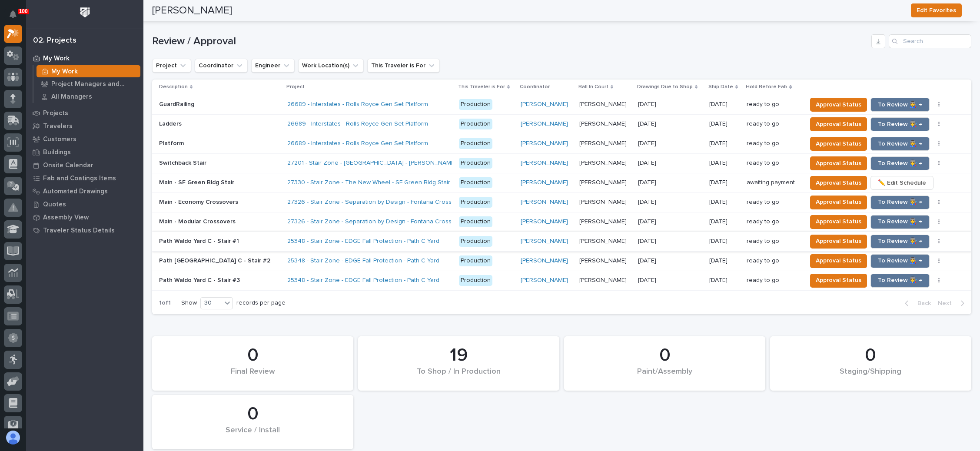  I want to click on p: Ladders, so click(171, 123).